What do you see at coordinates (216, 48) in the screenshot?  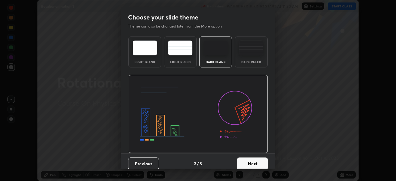 I see `img: darkTheme.f0cc69e5.svg` at bounding box center [216, 48].